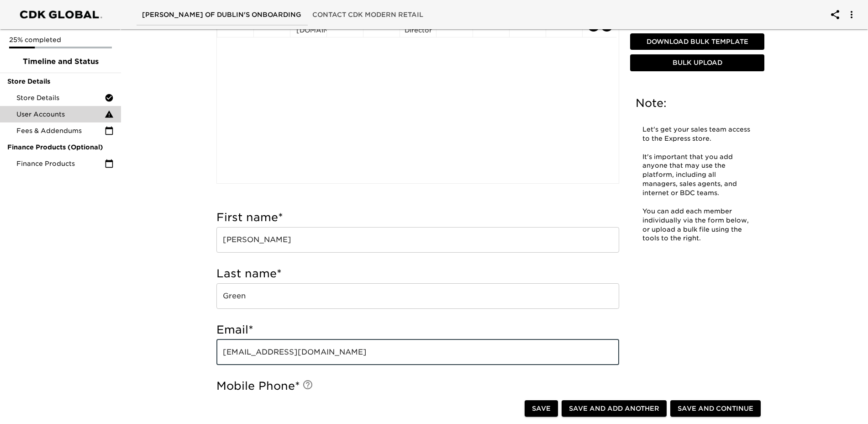 The image size is (868, 424). Describe the element at coordinates (697, 63) in the screenshot. I see `span: Bulk Upload` at that location.